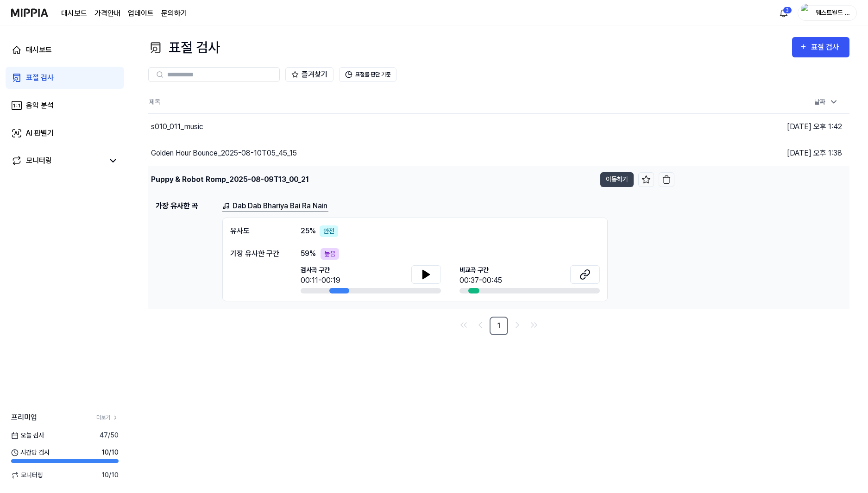  Describe the element at coordinates (481, 325) in the screenshot. I see `a: Go to previous page` at that location.